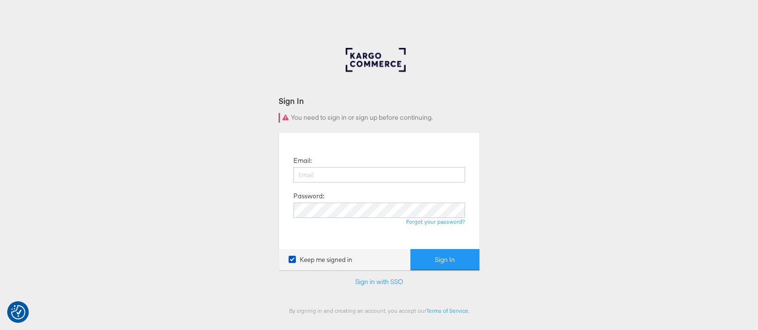  I want to click on button: Sign In, so click(445, 260).